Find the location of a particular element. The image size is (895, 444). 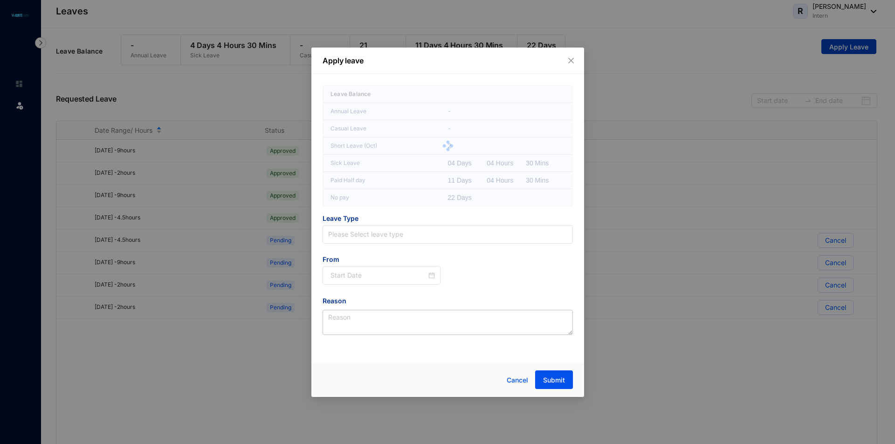

p: Apply leave is located at coordinates (448, 61).